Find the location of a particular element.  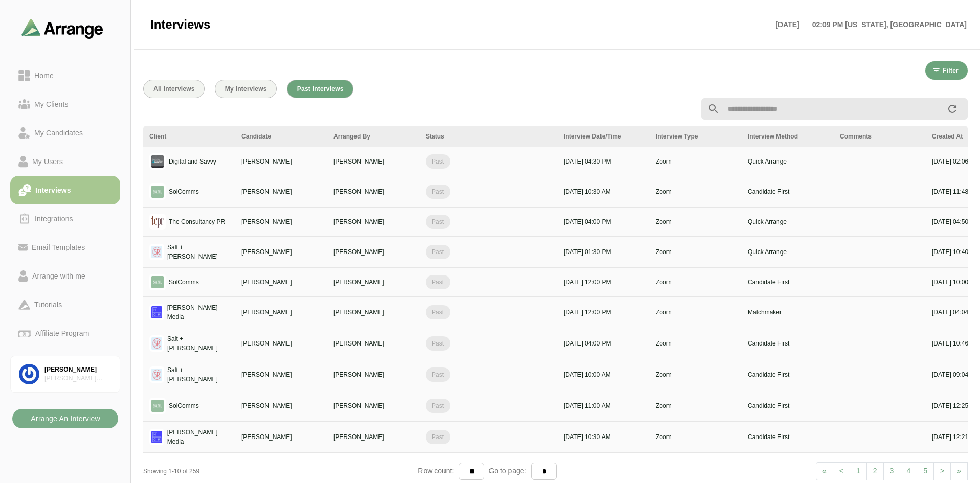

div: My Candidates is located at coordinates (58, 133).